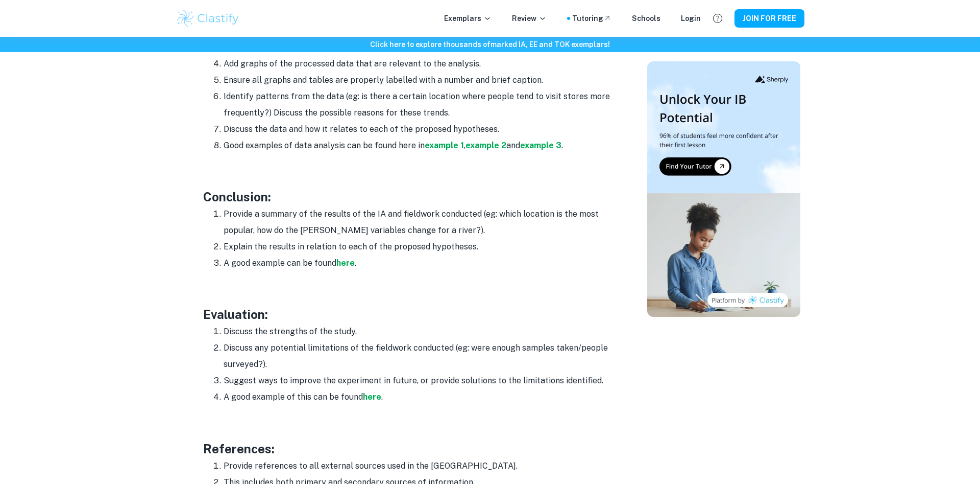  Describe the element at coordinates (418, 263) in the screenshot. I see `li: A good example can be found .` at that location.